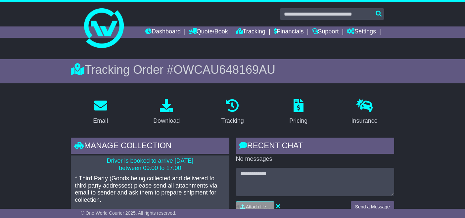 This screenshot has width=465, height=218. I want to click on span: OWCAU648169AU, so click(225, 70).